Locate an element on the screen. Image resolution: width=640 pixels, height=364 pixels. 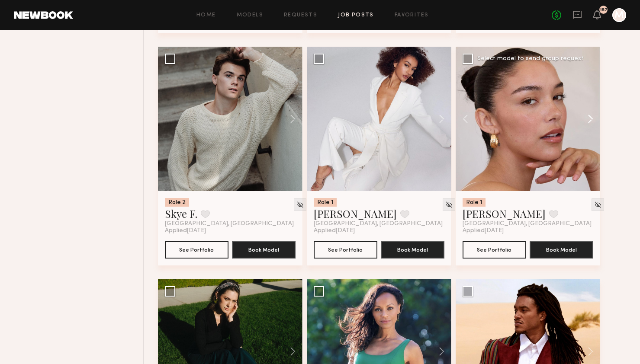
div: Select model to send group request is located at coordinates (530, 58).